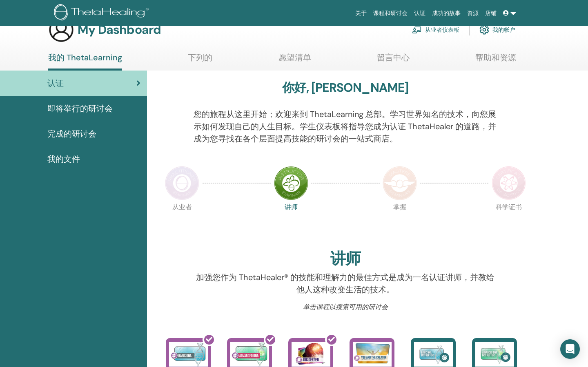  What do you see at coordinates (497, 30) in the screenshot?
I see `a: 我的帐户` at bounding box center [497, 30].